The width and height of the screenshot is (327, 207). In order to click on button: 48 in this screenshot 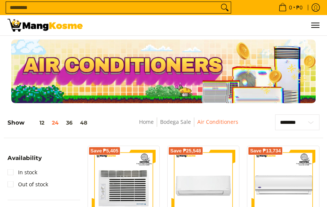, I will do `click(83, 122)`.